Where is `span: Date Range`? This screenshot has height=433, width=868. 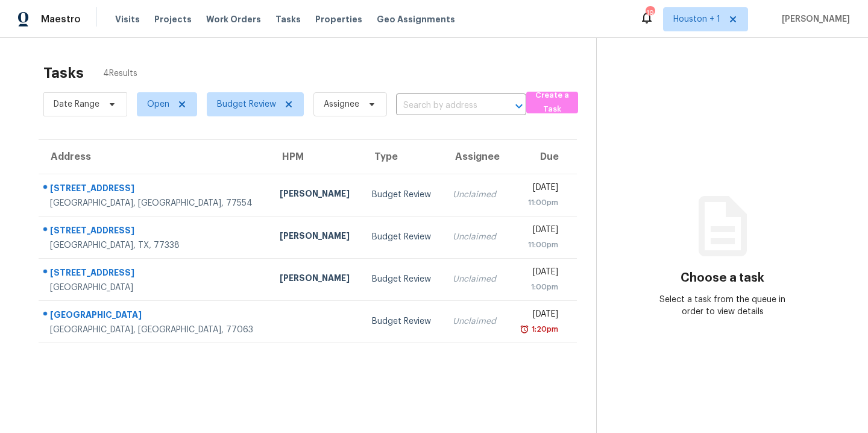
span: Date Range is located at coordinates (76, 104).